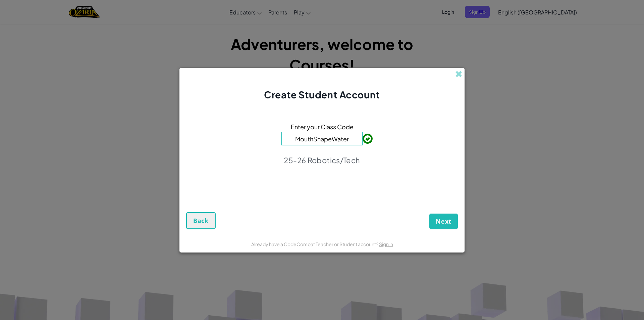 The height and width of the screenshot is (320, 644). I want to click on button: Next, so click(444, 221).